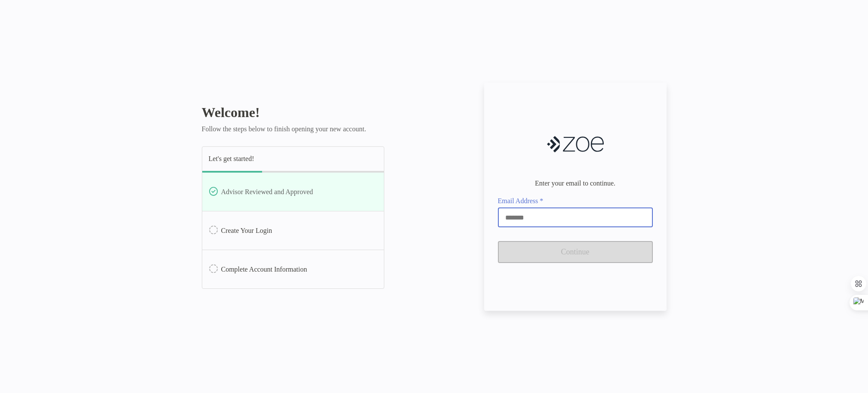 This screenshot has width=868, height=393. What do you see at coordinates (264, 269) in the screenshot?
I see `p: Complete Account Information` at bounding box center [264, 269].